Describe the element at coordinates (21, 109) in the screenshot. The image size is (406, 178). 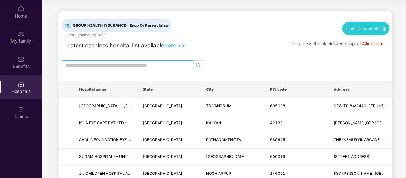
I see `img: svg+xml;base64,PHN2ZyBpZD0iQ2xhaW0iIHhtbG5zPSJodHRwOi8vd3d3LnczLm9yZy8yMDAwL3N2ZyIgd2lkdGg9IjIwIi...` at that location.